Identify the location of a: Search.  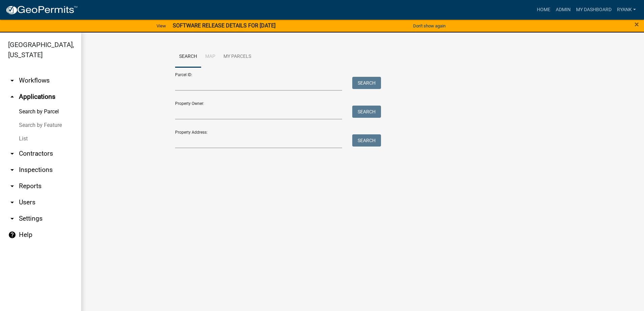
(188, 57).